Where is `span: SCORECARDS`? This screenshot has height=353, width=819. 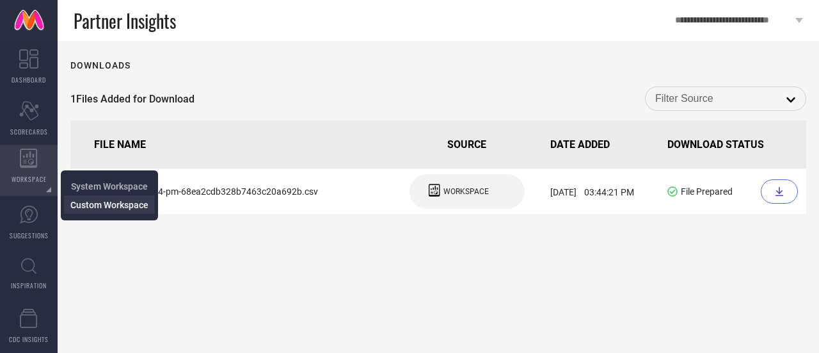
span: SCORECARDS is located at coordinates (29, 131).